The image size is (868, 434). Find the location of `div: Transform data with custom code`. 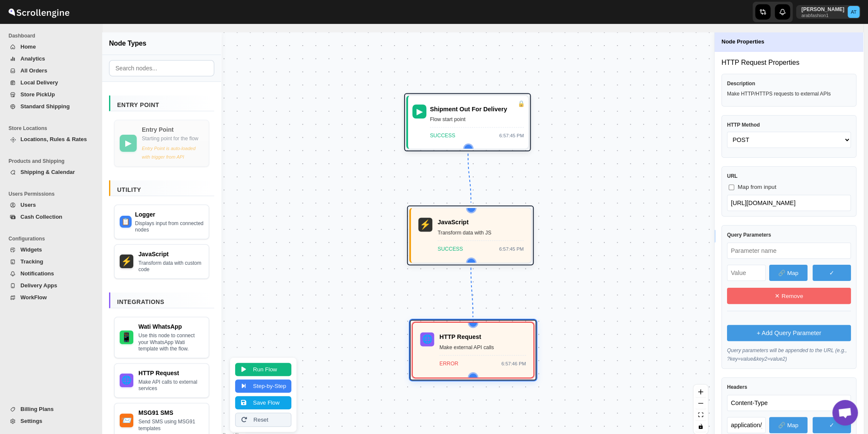

div: Transform data with custom code is located at coordinates (171, 266).